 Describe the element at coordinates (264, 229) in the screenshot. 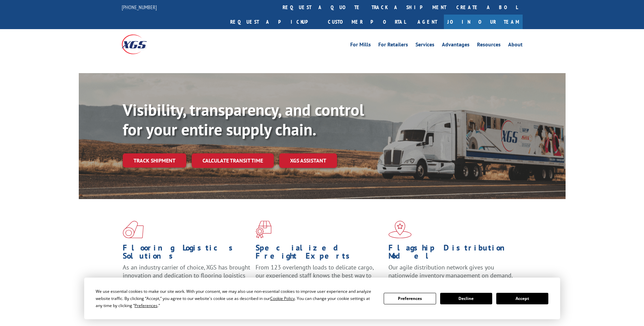

I see `img: xgs-icon-focused-on-flooring-red` at that location.